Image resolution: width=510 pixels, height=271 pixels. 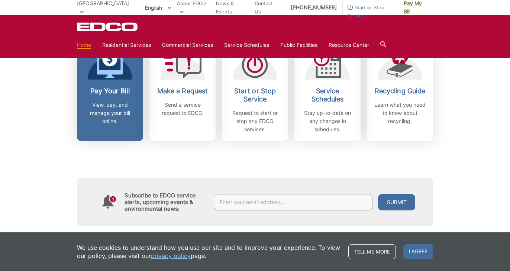 What do you see at coordinates (170, 256) in the screenshot?
I see `a: privacy policy` at bounding box center [170, 256].